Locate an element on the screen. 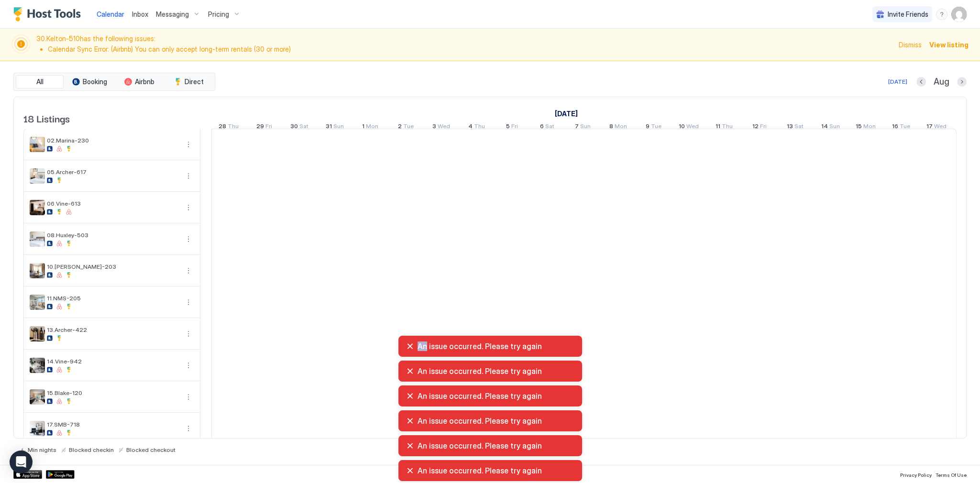 The width and height of the screenshot is (980, 483). span: 30.Kelton-510 has the following issues: is located at coordinates (464, 45).